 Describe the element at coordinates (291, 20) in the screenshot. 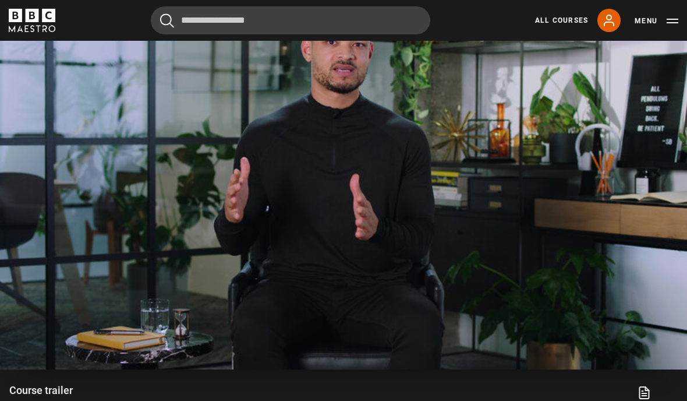

I see `input: Search` at that location.